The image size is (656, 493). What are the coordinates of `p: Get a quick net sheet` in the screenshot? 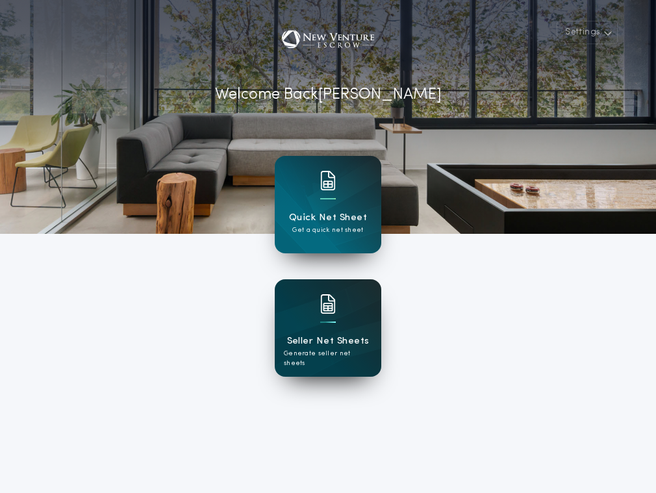 It's located at (328, 230).